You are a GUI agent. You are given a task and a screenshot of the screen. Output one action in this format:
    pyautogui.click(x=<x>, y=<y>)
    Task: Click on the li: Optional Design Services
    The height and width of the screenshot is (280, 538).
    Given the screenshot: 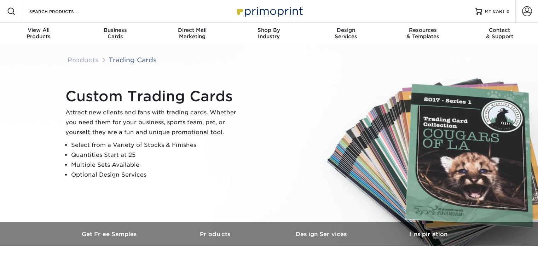 What is the action you would take?
    pyautogui.click(x=157, y=175)
    